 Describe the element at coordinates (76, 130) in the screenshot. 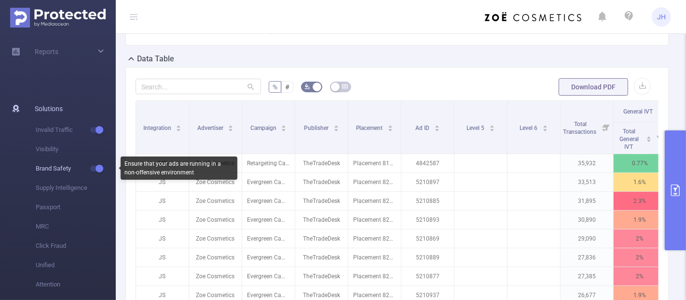

I see `span: Invalid Traffic` at that location.